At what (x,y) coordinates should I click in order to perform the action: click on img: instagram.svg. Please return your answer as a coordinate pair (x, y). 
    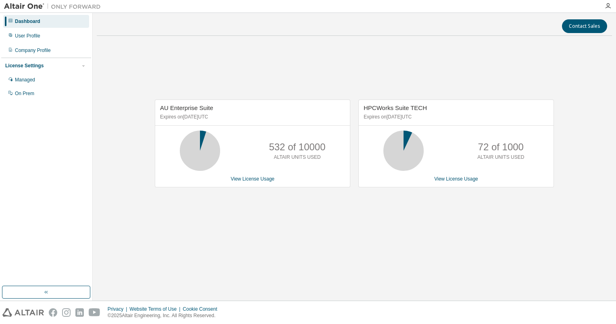
    Looking at the image, I should click on (66, 312).